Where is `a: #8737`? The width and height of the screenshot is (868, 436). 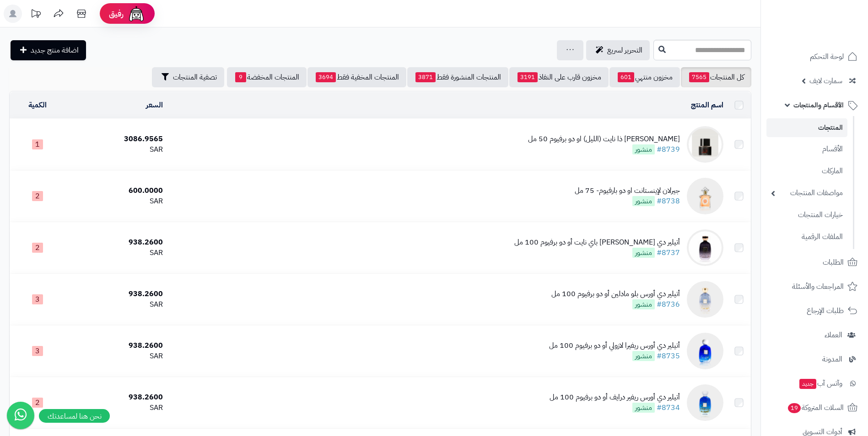 a: #8737 is located at coordinates (668, 253).